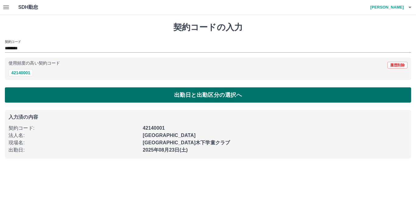 This screenshot has width=416, height=200. I want to click on p: 法人名 :, so click(74, 135).